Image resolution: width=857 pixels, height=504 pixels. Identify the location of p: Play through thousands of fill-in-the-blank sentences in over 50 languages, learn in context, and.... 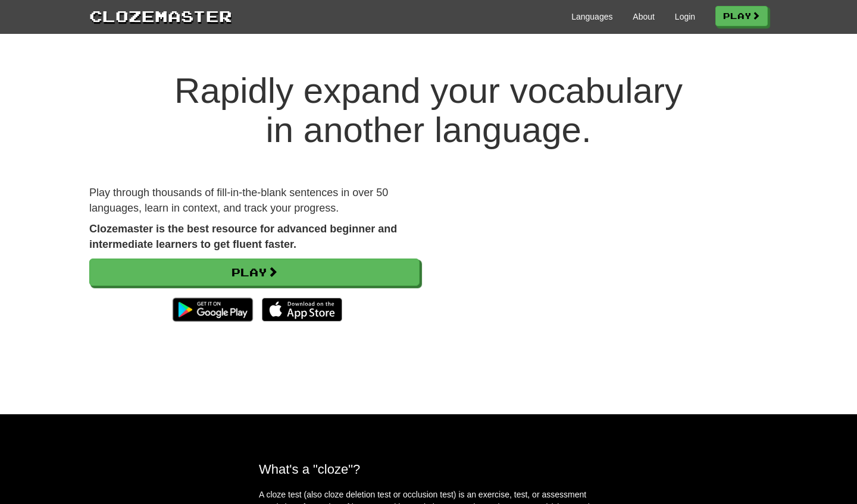
(254, 200).